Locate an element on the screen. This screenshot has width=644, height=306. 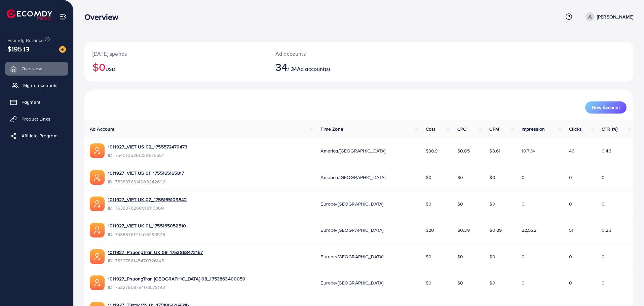
span: CTR (%) is located at coordinates (610, 129).